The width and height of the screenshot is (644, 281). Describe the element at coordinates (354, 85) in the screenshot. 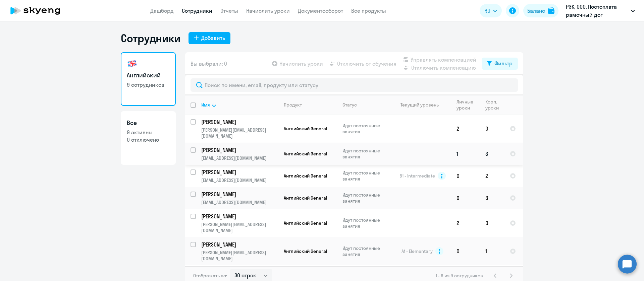

I see `input: Поиск по имени, email, продукту или статусу` at that location.